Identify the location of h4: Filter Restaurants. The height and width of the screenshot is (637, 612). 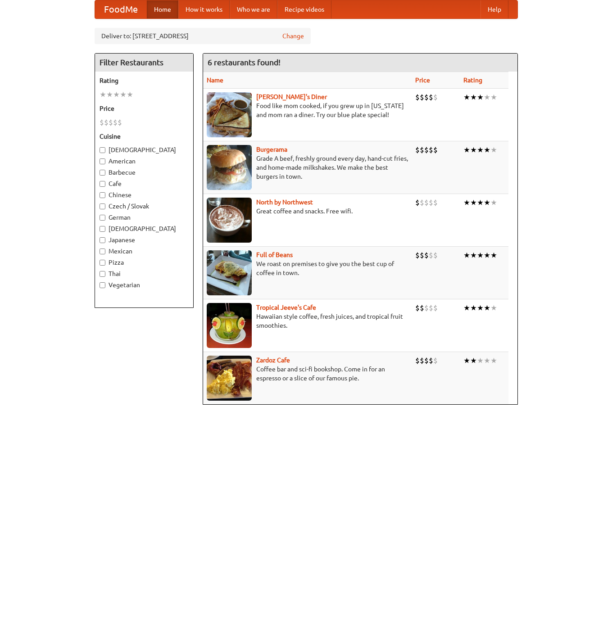
(144, 63).